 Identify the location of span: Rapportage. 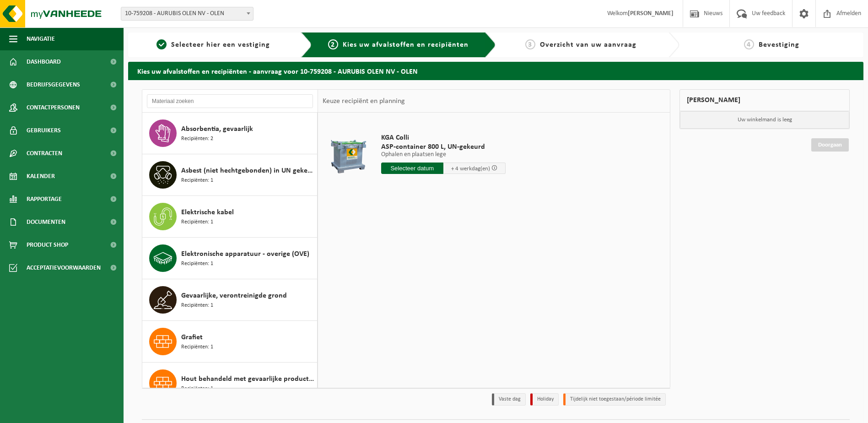
(44, 199).